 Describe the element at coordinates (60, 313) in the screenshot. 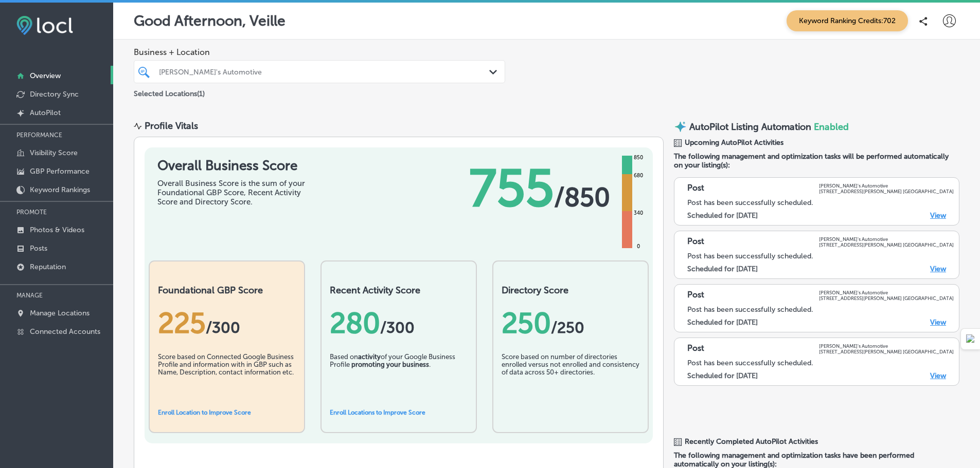

I see `p: Manage Locations` at that location.